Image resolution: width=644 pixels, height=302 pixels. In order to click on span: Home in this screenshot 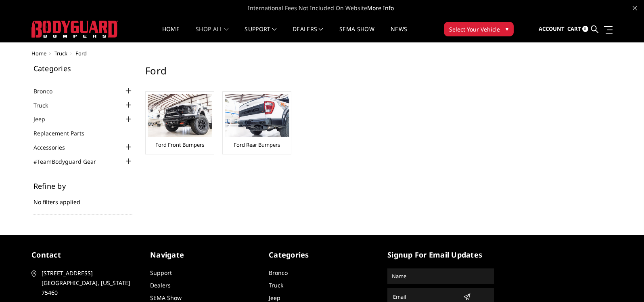, I will do `click(39, 53)`.